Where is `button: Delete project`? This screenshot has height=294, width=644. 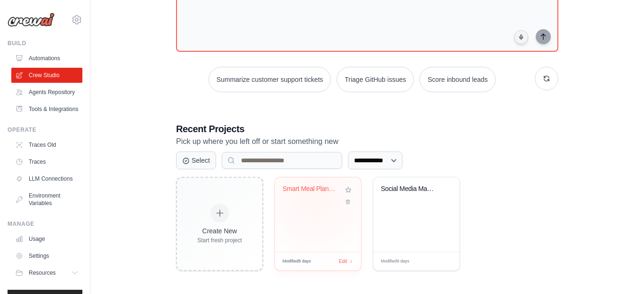
button: Delete project is located at coordinates (348, 202).